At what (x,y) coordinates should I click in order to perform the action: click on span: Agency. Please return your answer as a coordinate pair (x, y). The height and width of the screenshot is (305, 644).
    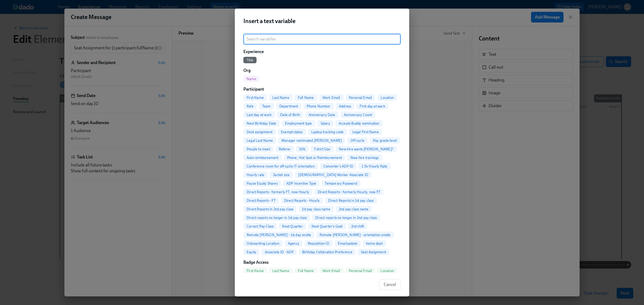
    Looking at the image, I should click on (294, 243).